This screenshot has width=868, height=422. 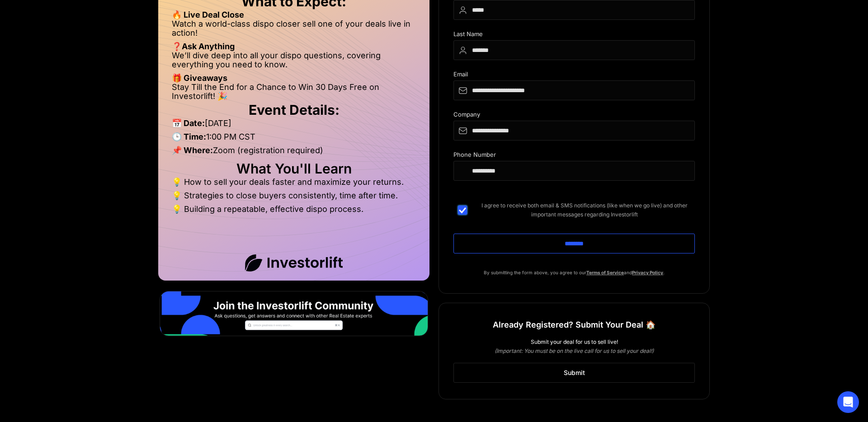 I want to click on div: Phone Number, so click(x=574, y=156).